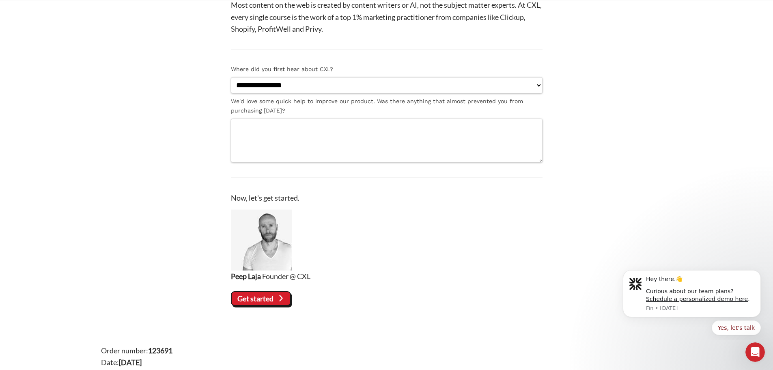 The width and height of the screenshot is (773, 370). What do you see at coordinates (387, 106) in the screenshot?
I see `label: We'd love some quick help to improve our product. Was there anything that almost prevented you fr...` at bounding box center [387, 106].